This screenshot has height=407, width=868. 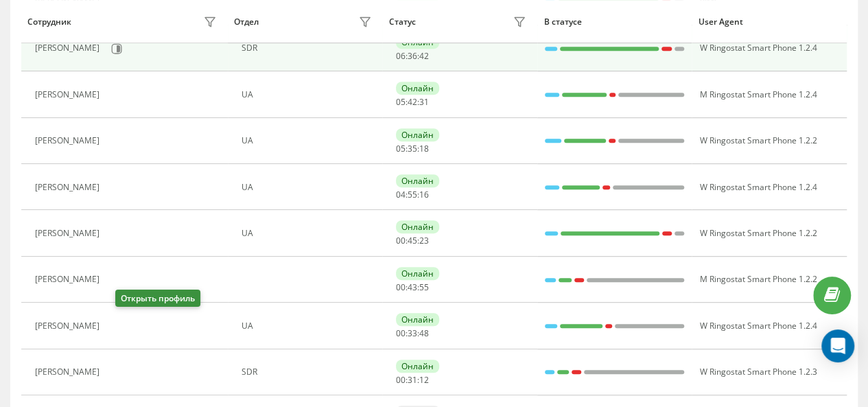 I want to click on div: Открыть профиль, so click(x=158, y=297).